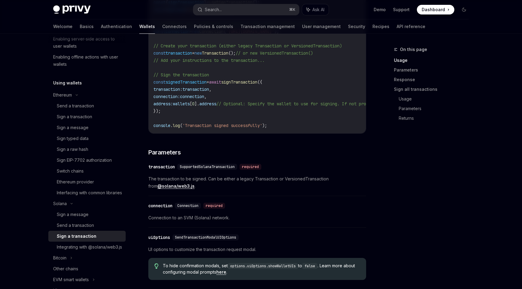  I want to click on span: Connection, so click(188, 206).